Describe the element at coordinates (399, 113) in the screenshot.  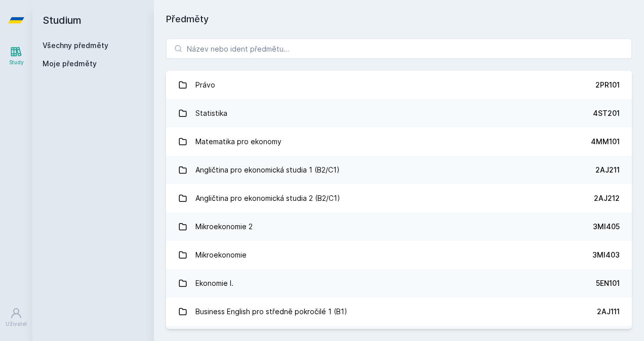
I see `a: Statistika 4ST201` at that location.